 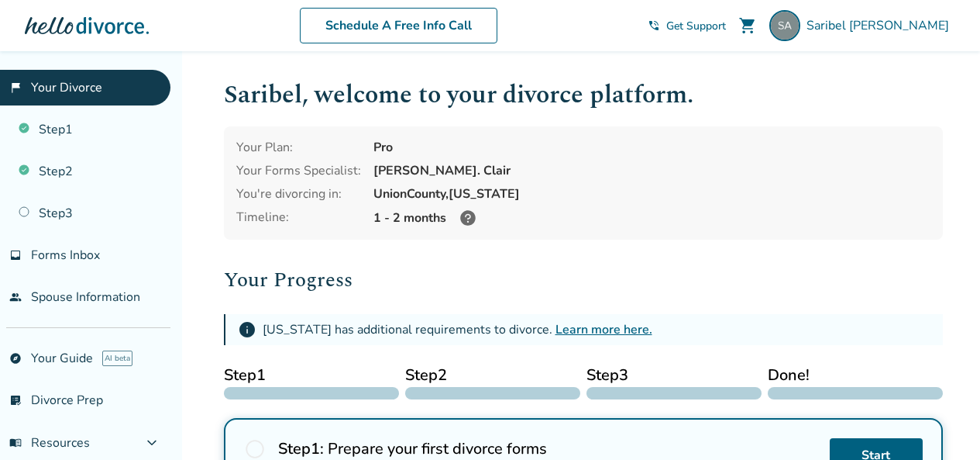 I want to click on span: Done!, so click(x=855, y=375).